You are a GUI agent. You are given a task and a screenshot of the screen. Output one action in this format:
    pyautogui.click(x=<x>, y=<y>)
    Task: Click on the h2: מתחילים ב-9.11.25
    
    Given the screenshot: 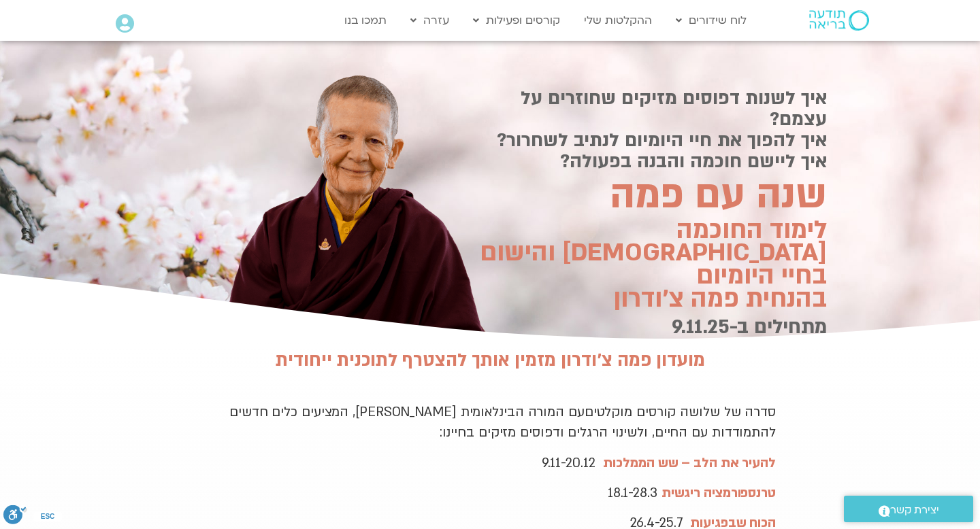 What is the action you would take?
    pyautogui.click(x=643, y=327)
    